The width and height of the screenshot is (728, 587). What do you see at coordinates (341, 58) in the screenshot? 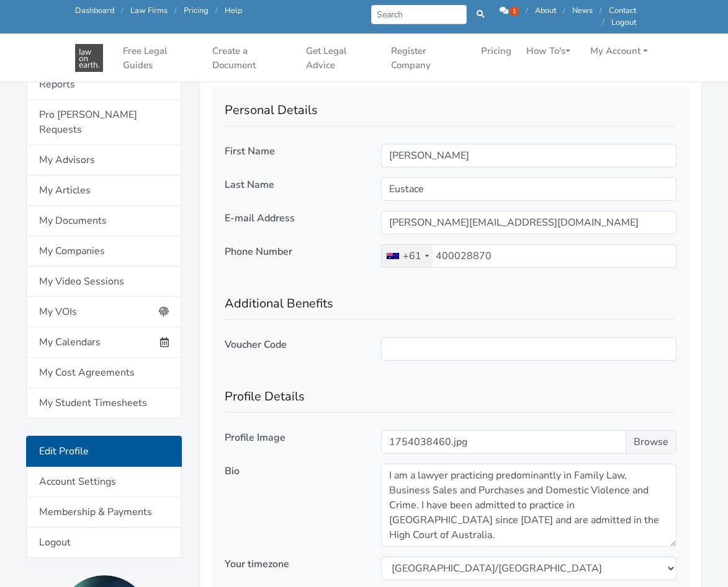
I see `a: Get Legal Advice` at bounding box center [341, 58].